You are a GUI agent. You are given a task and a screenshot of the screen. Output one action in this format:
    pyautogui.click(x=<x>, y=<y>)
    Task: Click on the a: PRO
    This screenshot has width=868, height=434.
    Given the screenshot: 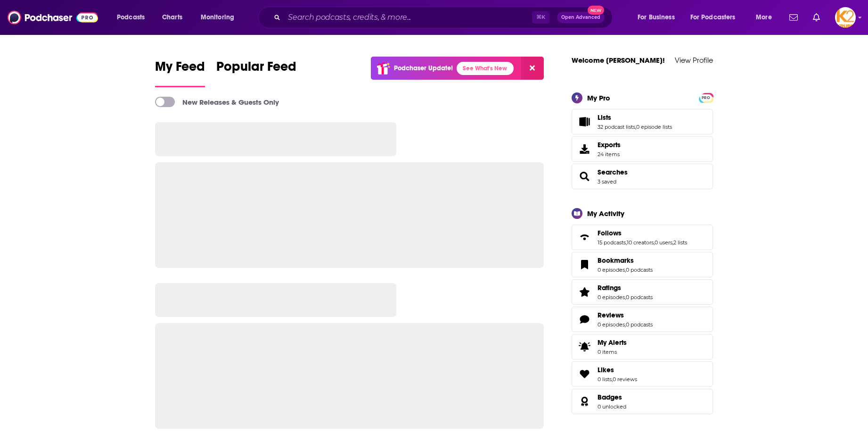 What is the action you would take?
    pyautogui.click(x=706, y=97)
    